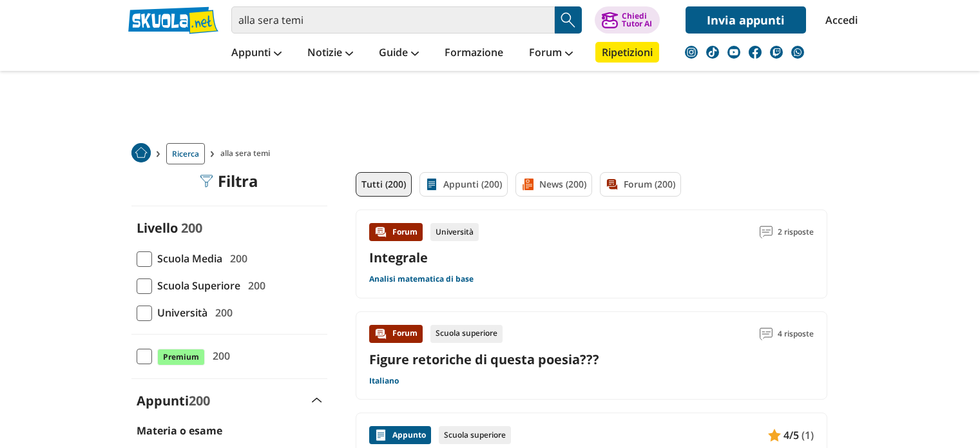 Image resolution: width=980 pixels, height=448 pixels. What do you see at coordinates (637, 20) in the screenshot?
I see `div: Chiedi Tutor AI` at bounding box center [637, 20].